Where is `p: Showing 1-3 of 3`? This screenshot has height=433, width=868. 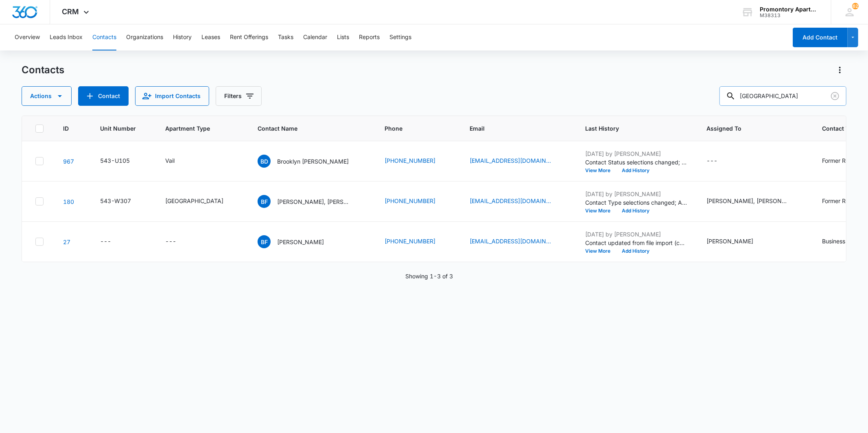
p: Showing 1-3 of 3 is located at coordinates (429, 276).